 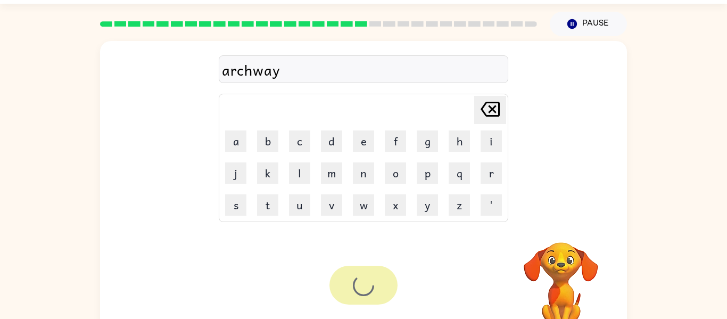 I want to click on div: archway, so click(x=363, y=70).